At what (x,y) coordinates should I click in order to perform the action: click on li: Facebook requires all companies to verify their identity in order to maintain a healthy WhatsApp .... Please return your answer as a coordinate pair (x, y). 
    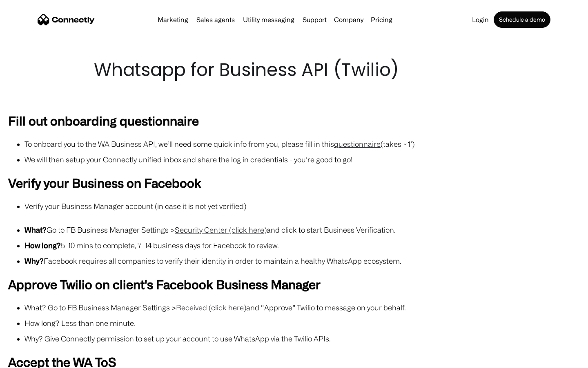
    Looking at the image, I should click on (302, 261).